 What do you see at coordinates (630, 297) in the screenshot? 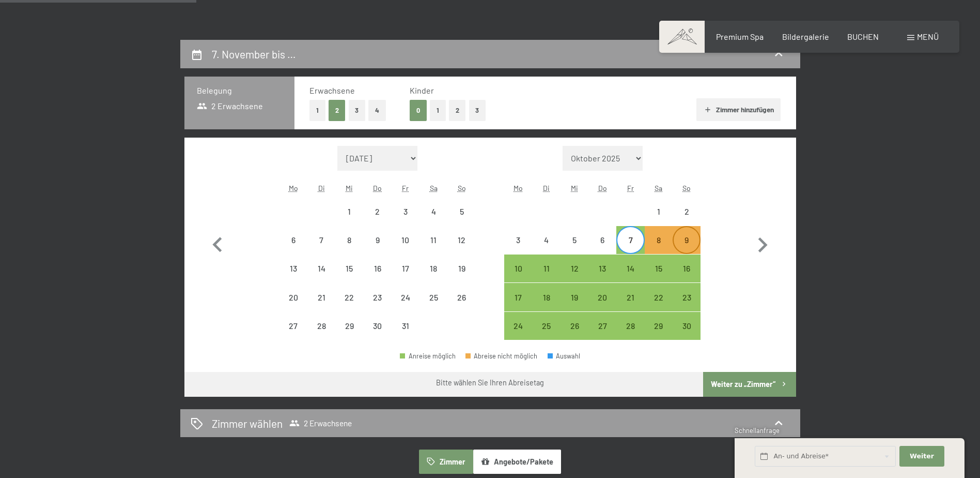
I see `div: Fri Nov 21 2025` at bounding box center [630, 297].